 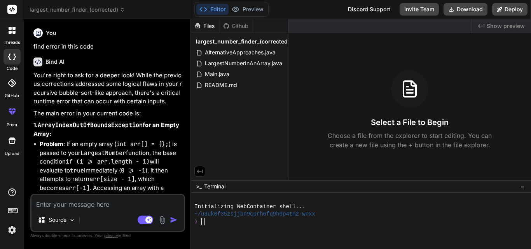 I want to click on label: prem, so click(x=12, y=125).